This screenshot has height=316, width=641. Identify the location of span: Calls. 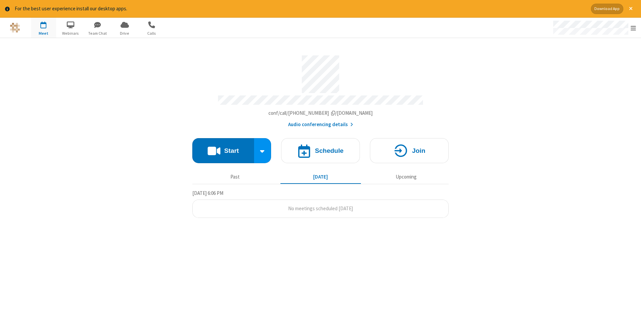
(152, 33).